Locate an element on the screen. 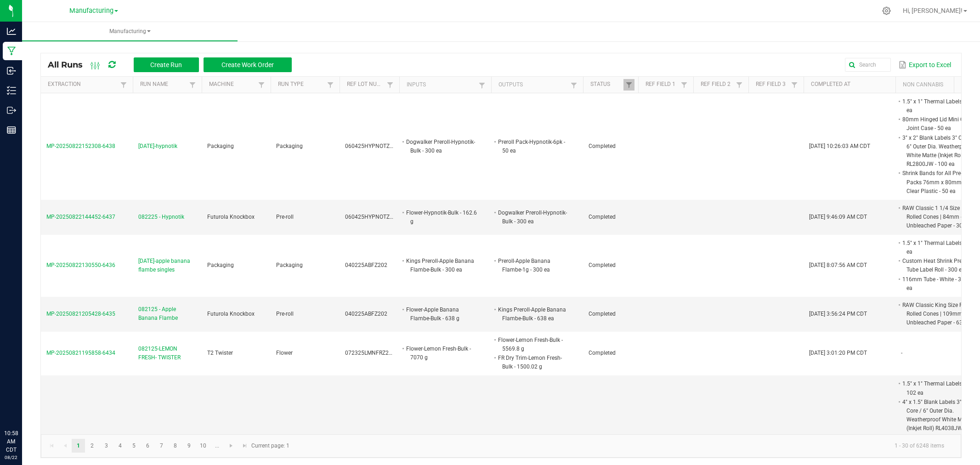  li: RAW Classic 1 1/4 Size Pre-Rolled Cones | 84mm - Unbleached Paper - 300 ea is located at coordinates (938, 217).